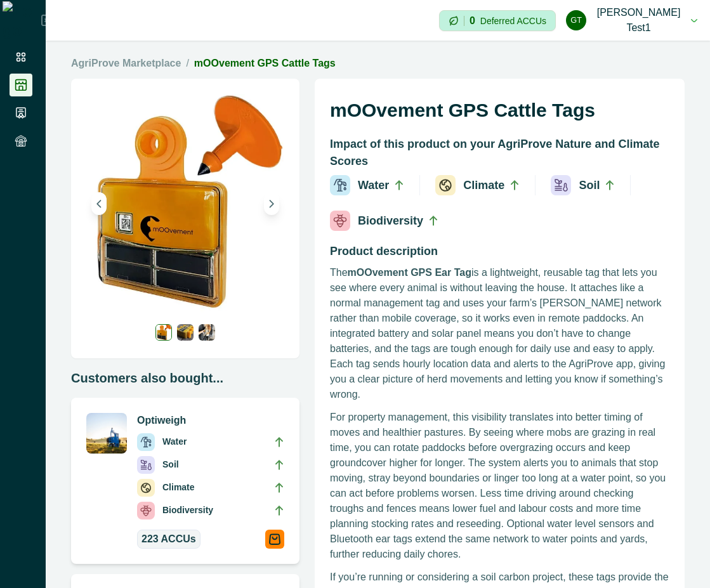 This screenshot has width=710, height=588. I want to click on p: 0, so click(472, 21).